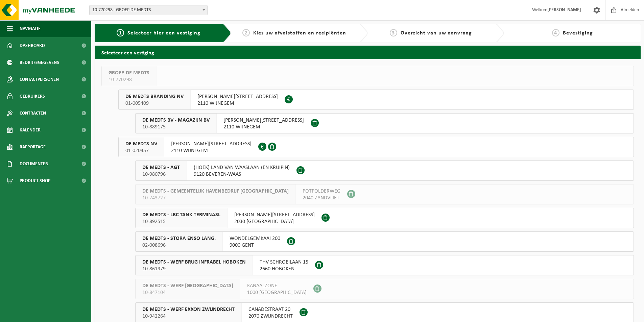 This screenshot has height=322, width=644. Describe the element at coordinates (141, 151) in the screenshot. I see `span: 01-020457` at that location.